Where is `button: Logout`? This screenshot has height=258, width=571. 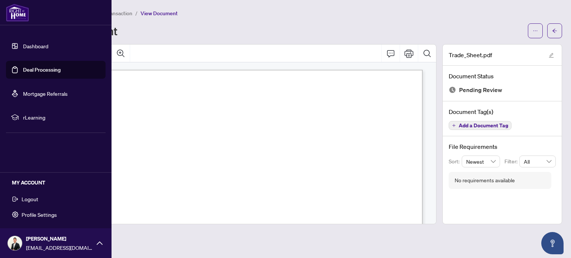
button: Logout is located at coordinates (56, 199).